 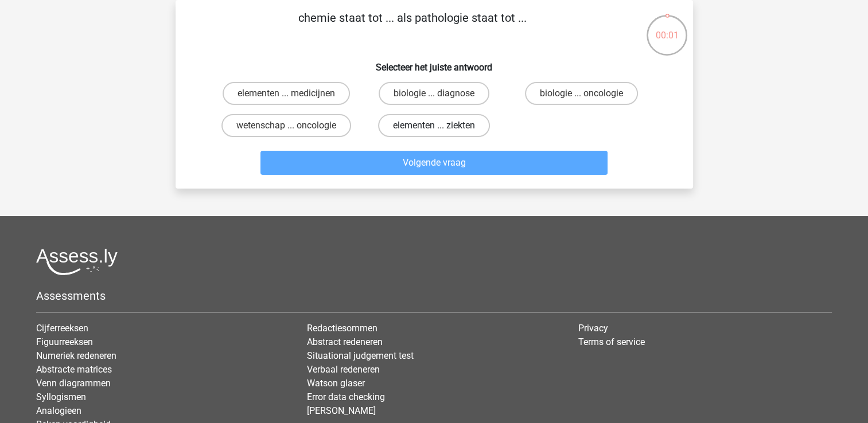 I want to click on a: Error data checking, so click(x=346, y=397).